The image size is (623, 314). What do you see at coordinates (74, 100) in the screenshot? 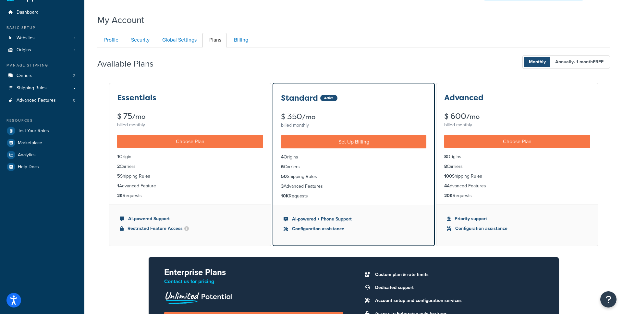
I see `span: 0` at bounding box center [74, 100].